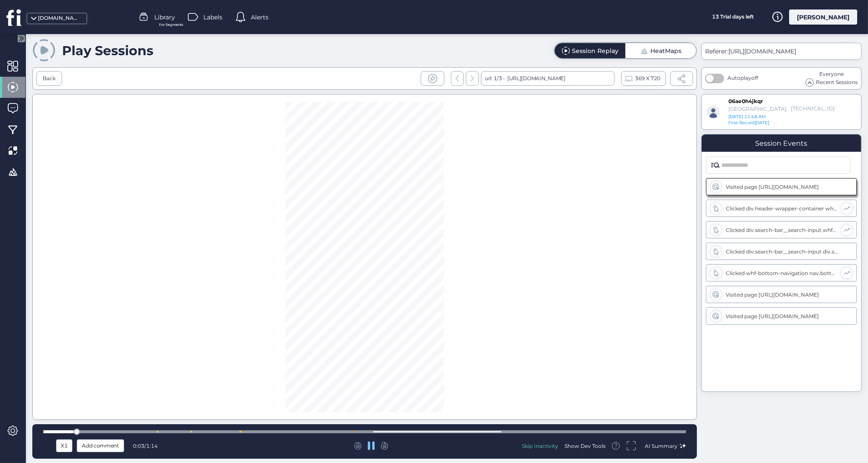  What do you see at coordinates (49, 78) in the screenshot?
I see `div: Back` at bounding box center [49, 78].